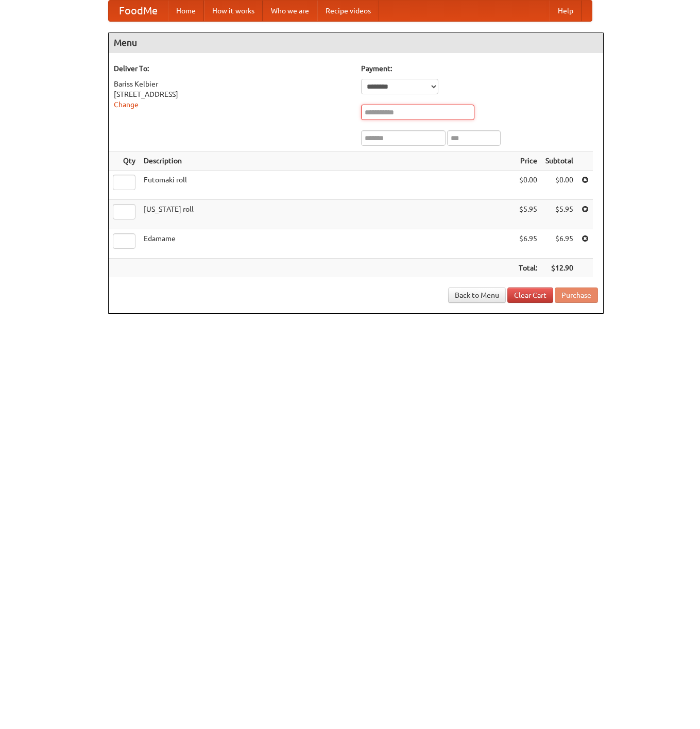 This screenshot has height=729, width=700. Describe the element at coordinates (559, 161) in the screenshot. I see `th: Subtotal` at that location.